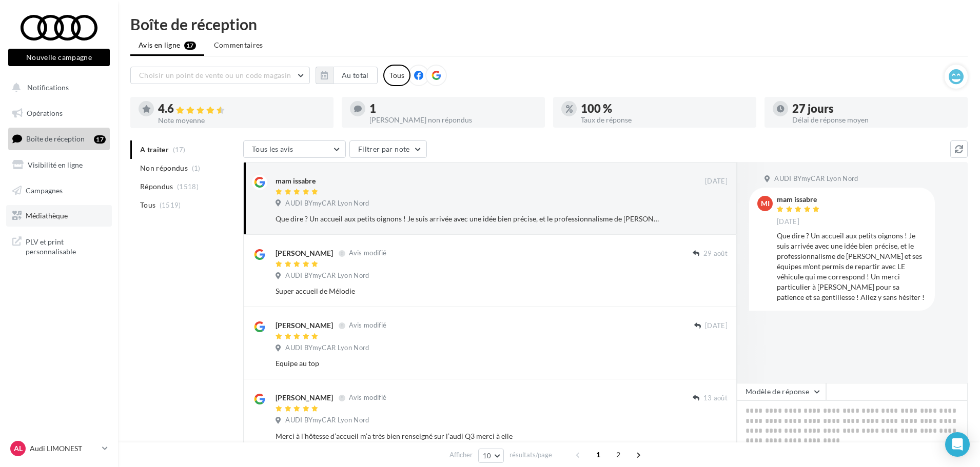  What do you see at coordinates (876, 108) in the screenshot?
I see `div: 27 jours` at bounding box center [876, 108].